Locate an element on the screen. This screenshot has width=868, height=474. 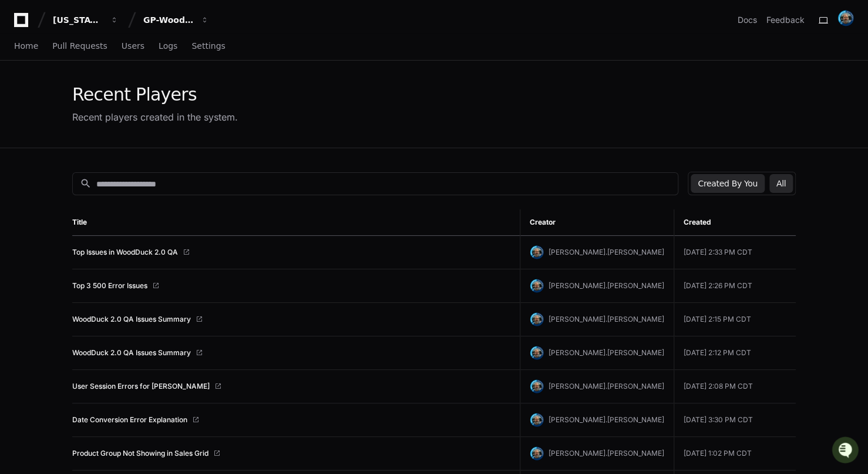
a: Settings is located at coordinates (208, 46).